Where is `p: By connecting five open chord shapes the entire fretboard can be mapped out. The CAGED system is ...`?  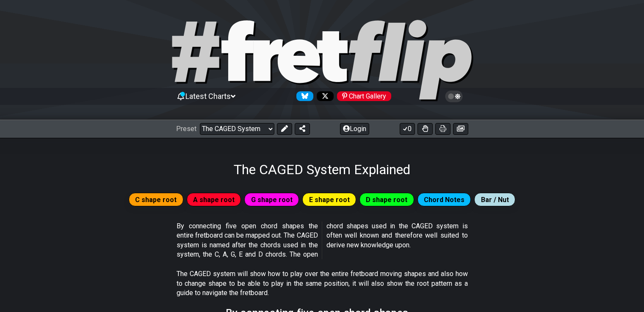 p: By connecting five open chord shapes the entire fretboard can be mapped out. The CAGED system is ... is located at coordinates (322, 241).